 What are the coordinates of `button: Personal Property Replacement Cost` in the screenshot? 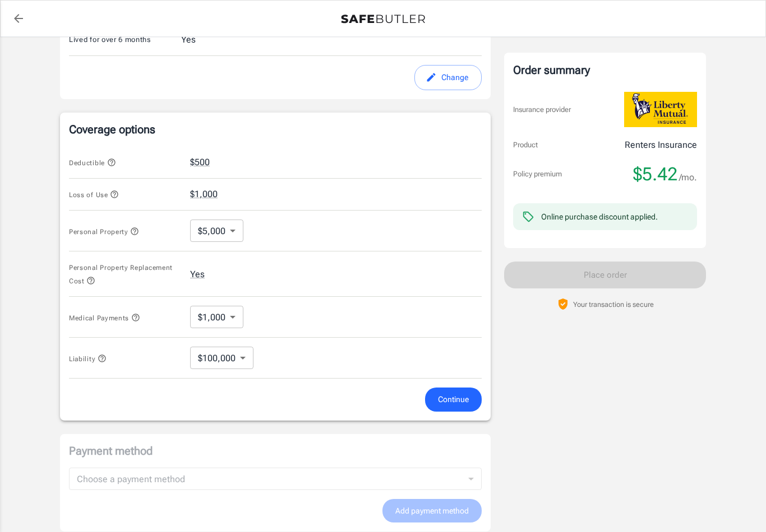 It's located at (125, 274).